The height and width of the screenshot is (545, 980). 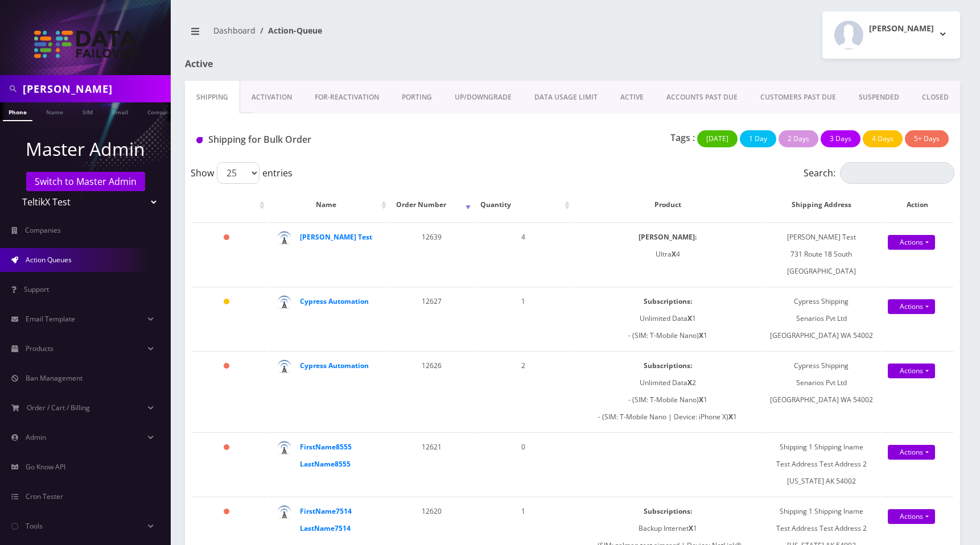 I want to click on span: Cron Tester, so click(x=45, y=496).